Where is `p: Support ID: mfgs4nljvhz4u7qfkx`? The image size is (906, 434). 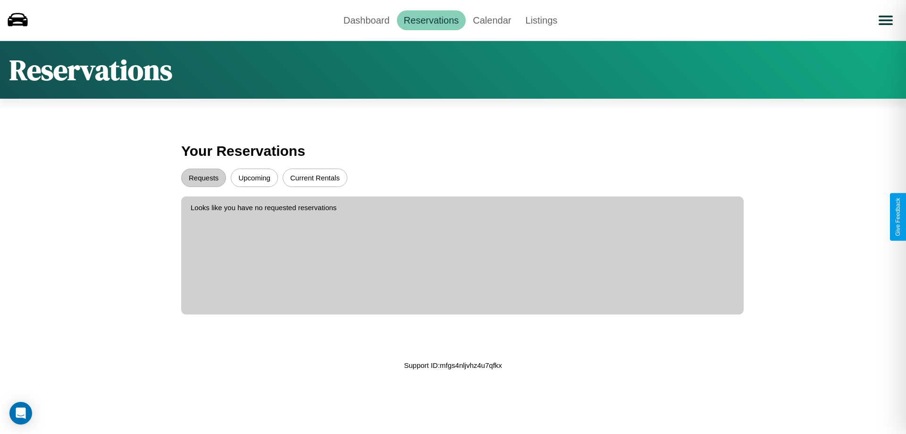 p: Support ID: mfgs4nljvhz4u7qfkx is located at coordinates (453, 365).